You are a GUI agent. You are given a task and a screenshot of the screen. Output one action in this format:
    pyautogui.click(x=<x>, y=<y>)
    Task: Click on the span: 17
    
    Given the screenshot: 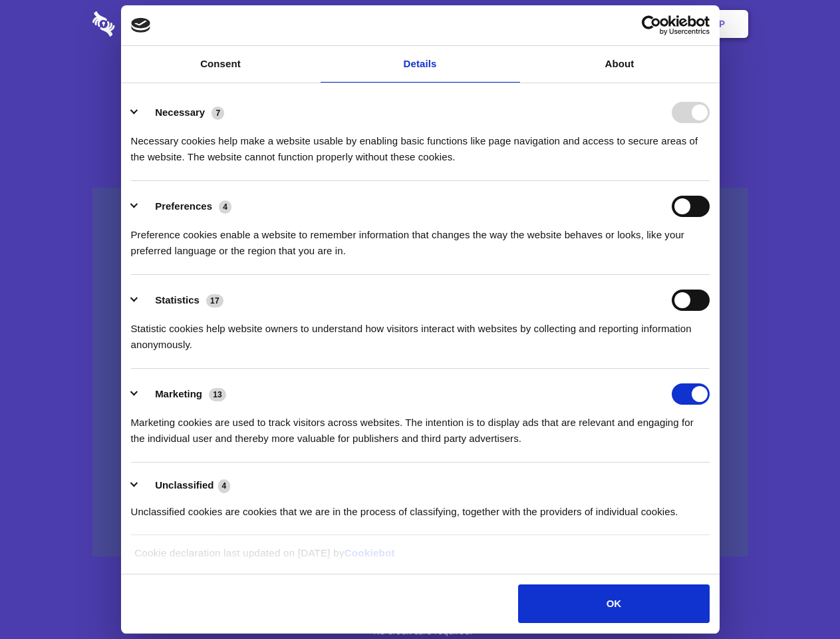 What is the action you would take?
    pyautogui.click(x=215, y=301)
    